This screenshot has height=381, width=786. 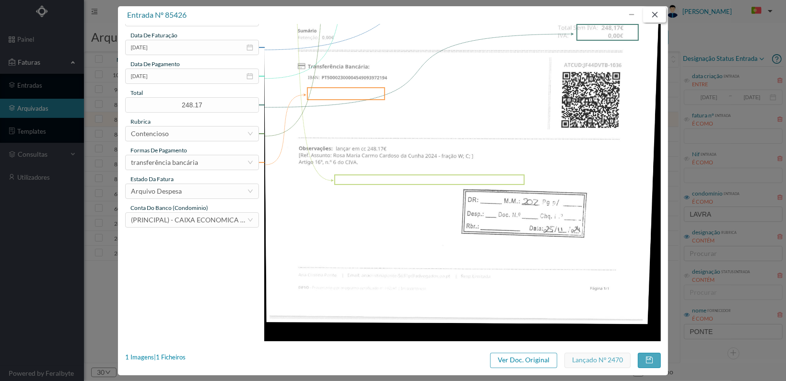 What do you see at coordinates (165, 163) in the screenshot?
I see `div: transferência bancária` at bounding box center [165, 163].